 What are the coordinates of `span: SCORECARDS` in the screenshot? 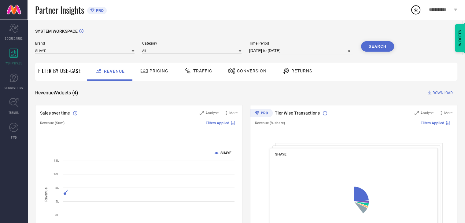 It's located at (14, 38).